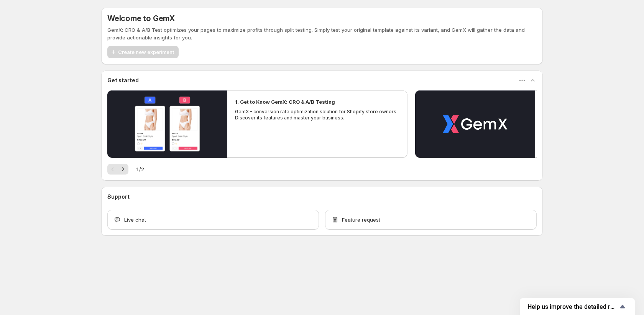 This screenshot has width=644, height=315. What do you see at coordinates (135, 220) in the screenshot?
I see `span: Live chat` at bounding box center [135, 220].